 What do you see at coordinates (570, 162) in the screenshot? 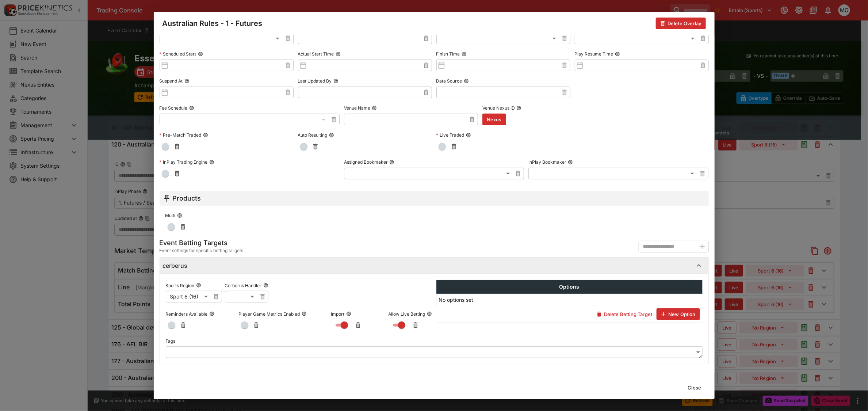
I see `button: InPlay Bookmaker` at bounding box center [570, 162].